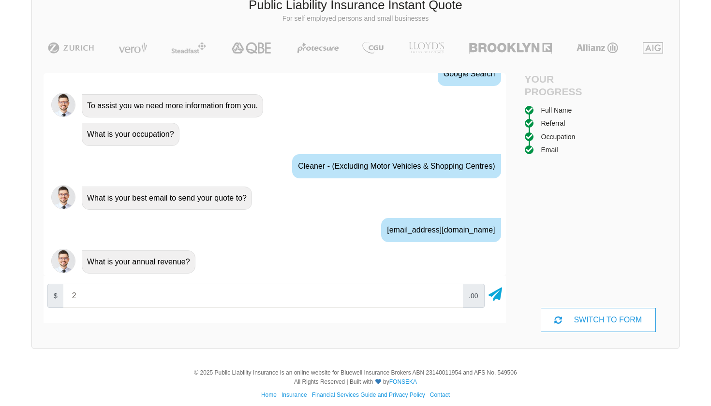  What do you see at coordinates (510, 48) in the screenshot?
I see `img: Brooklyn | Public Liability Insurance` at bounding box center [510, 48].